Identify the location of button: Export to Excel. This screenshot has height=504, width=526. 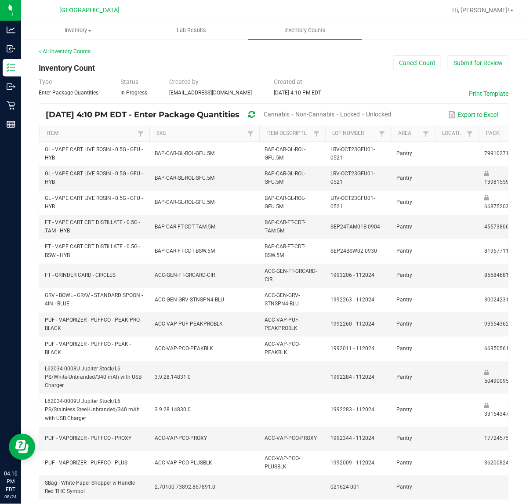
(473, 115).